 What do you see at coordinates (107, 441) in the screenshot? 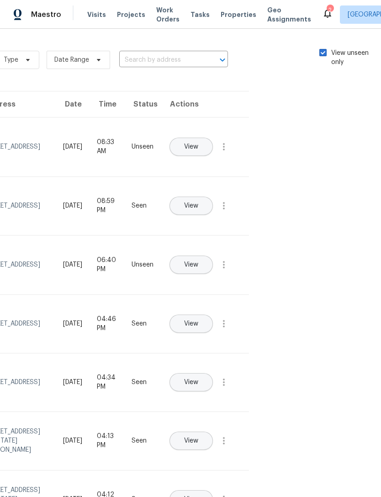
I see `div: 04:13 PM` at bounding box center [107, 441].